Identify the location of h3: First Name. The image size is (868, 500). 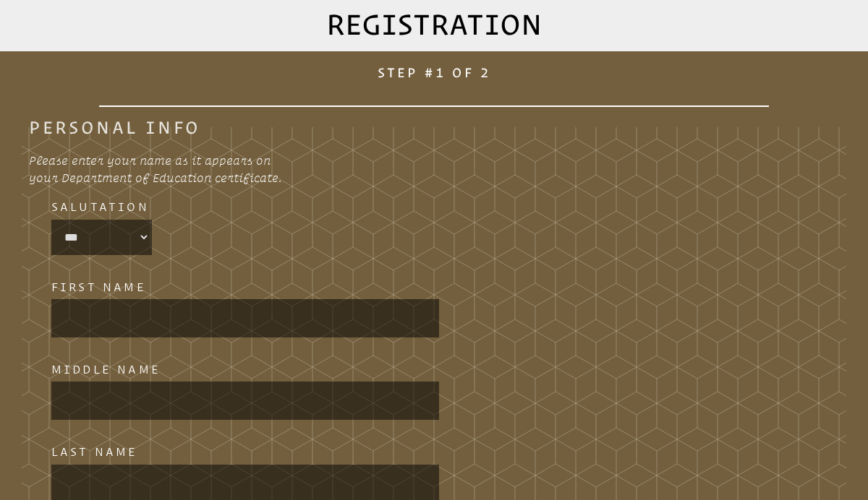
(434, 288).